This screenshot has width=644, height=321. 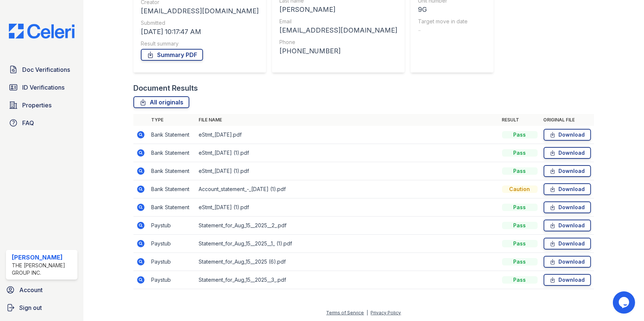 What do you see at coordinates (46, 70) in the screenshot?
I see `span: Doc Verifications` at bounding box center [46, 70].